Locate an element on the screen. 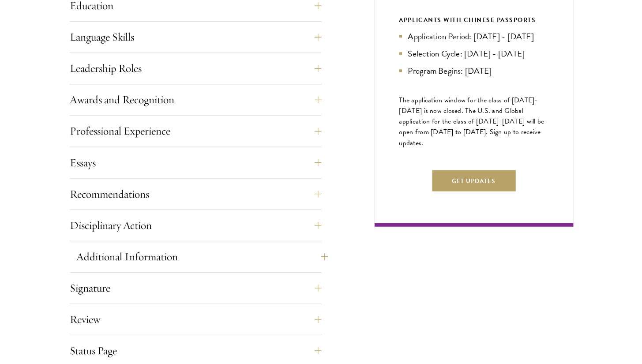 This screenshot has height=364, width=642. div: APPLICANTS WITH CHINESE PASSPORTS is located at coordinates (474, 20).